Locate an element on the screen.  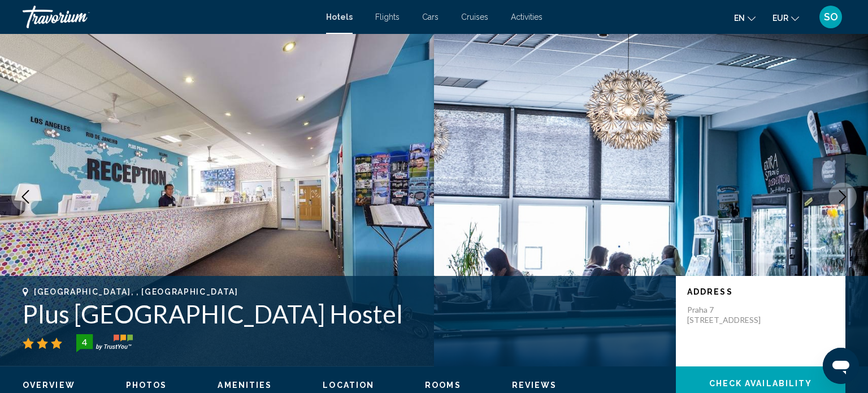
a: Hotels is located at coordinates (339, 17).